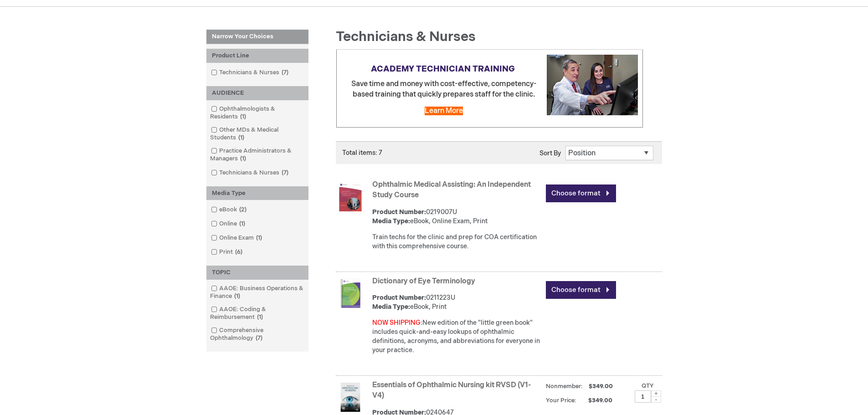 Image resolution: width=868 pixels, height=415 pixels. What do you see at coordinates (489, 90) in the screenshot?
I see `p: Save time and money with cost-effective, competency-based training that quickly prepares staff fo...` at bounding box center [489, 90].